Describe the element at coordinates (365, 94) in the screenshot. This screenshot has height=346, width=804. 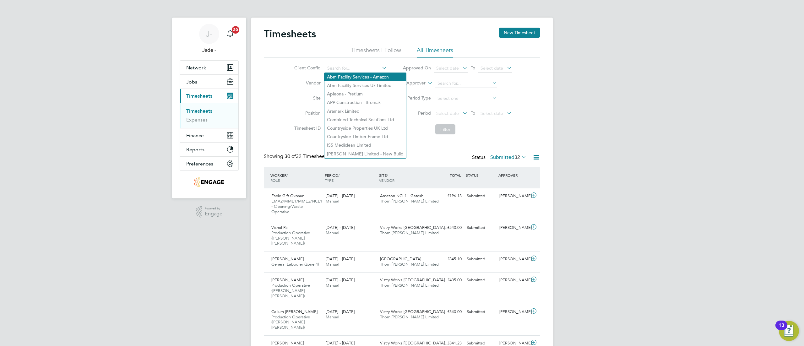
I see `li: Apleona - Pretium` at that location.